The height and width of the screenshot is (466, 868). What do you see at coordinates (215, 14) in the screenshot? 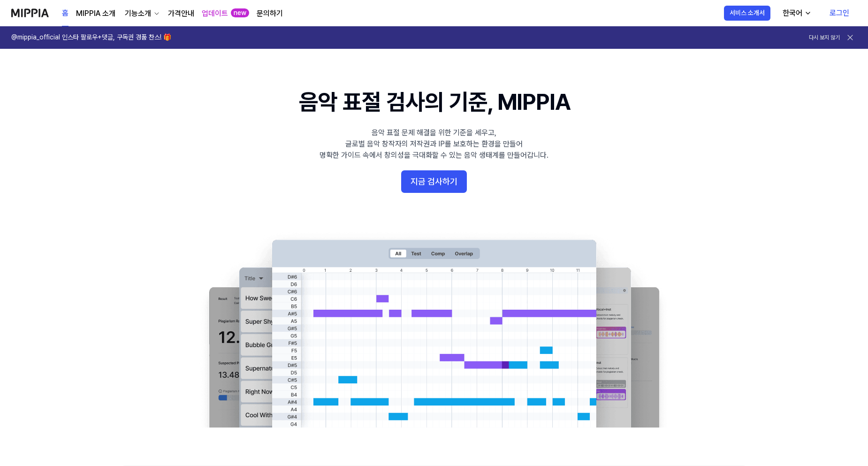
I see `a: 업데이트` at bounding box center [215, 14].